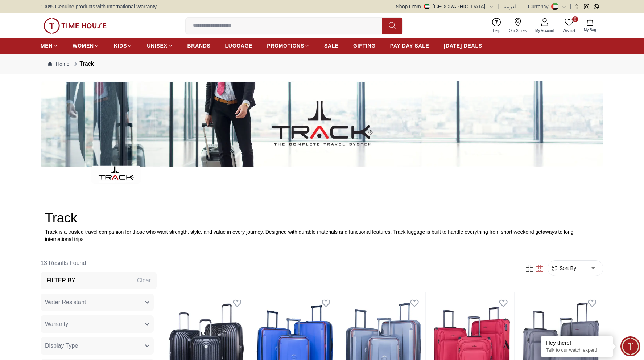  Describe the element at coordinates (577, 343) in the screenshot. I see `div: Hey there!` at that location.